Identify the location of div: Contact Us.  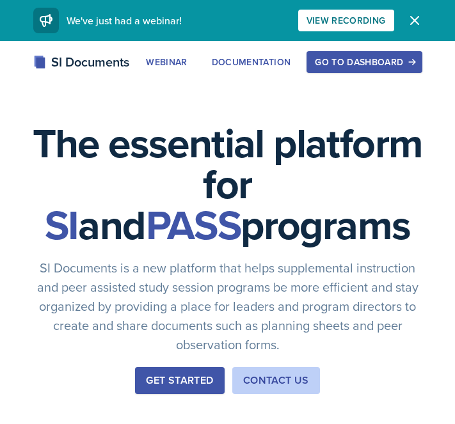
(276, 381).